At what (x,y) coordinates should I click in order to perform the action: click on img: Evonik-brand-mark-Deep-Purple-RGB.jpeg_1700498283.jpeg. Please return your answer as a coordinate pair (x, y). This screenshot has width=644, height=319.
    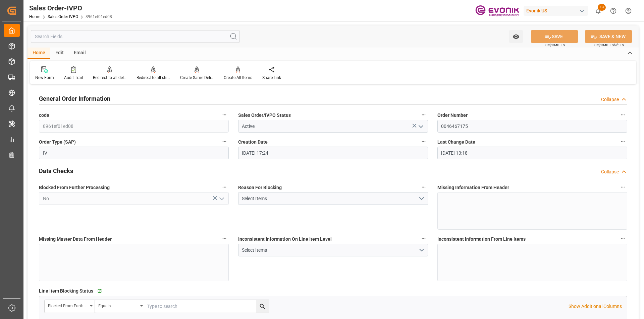
    Looking at the image, I should click on (497, 10).